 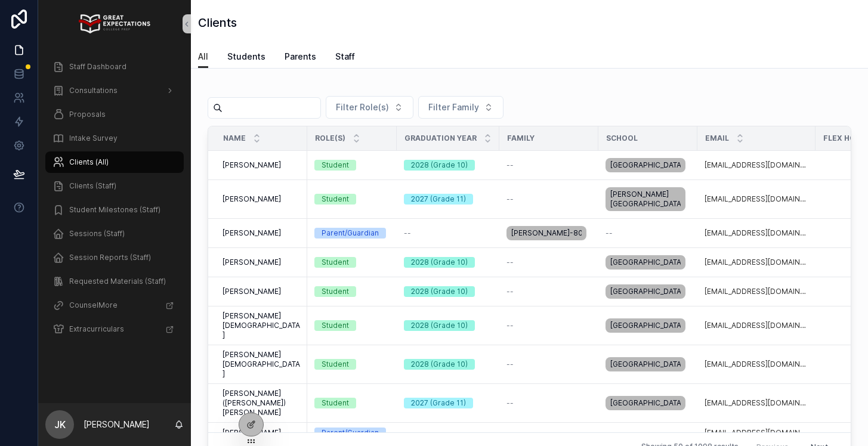 I want to click on span: Staff, so click(x=345, y=56).